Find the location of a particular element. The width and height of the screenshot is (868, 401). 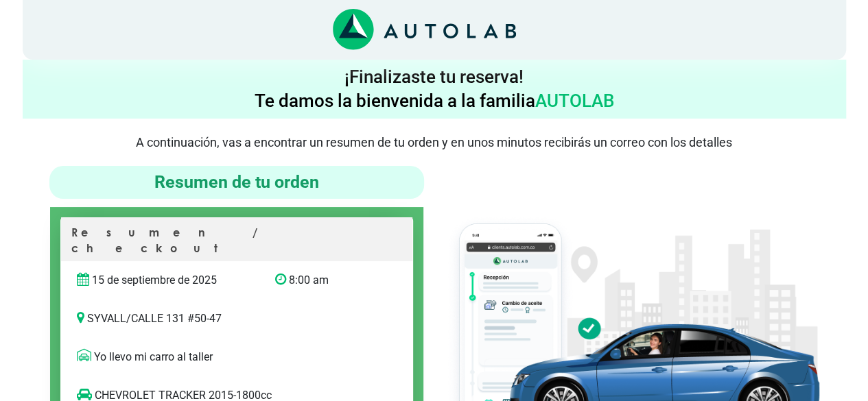

p: 8:00 am is located at coordinates (321, 280).